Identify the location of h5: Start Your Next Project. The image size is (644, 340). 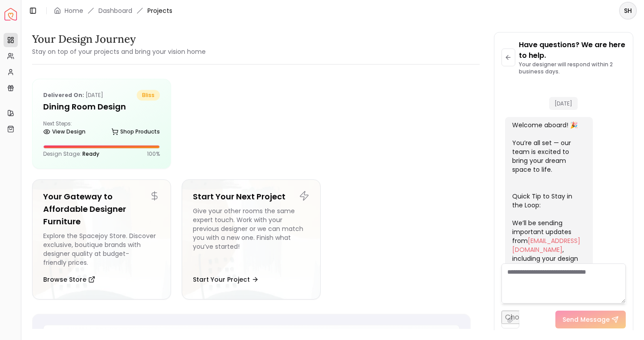
(251, 197).